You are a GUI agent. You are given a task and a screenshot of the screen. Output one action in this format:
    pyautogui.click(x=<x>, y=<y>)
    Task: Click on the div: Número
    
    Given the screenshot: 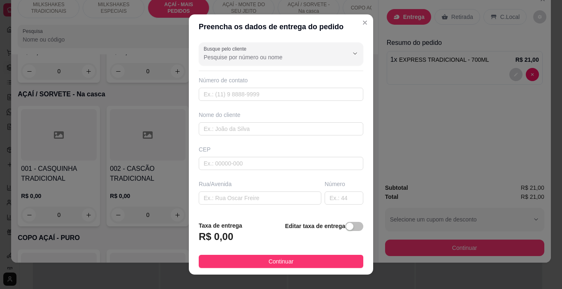 What is the action you would take?
    pyautogui.click(x=344, y=184)
    